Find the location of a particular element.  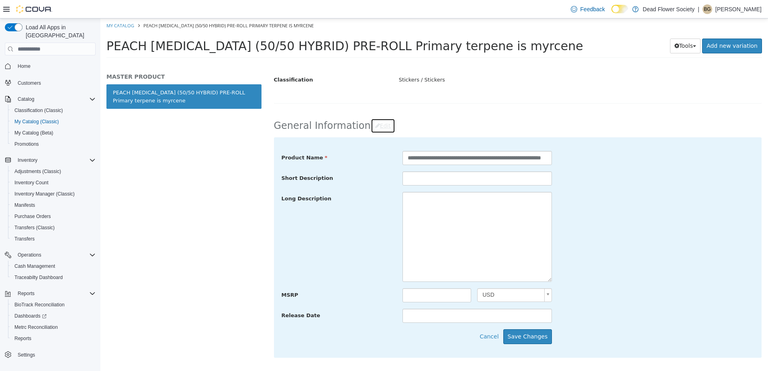

a: My Catalog is located at coordinates (20, 7).